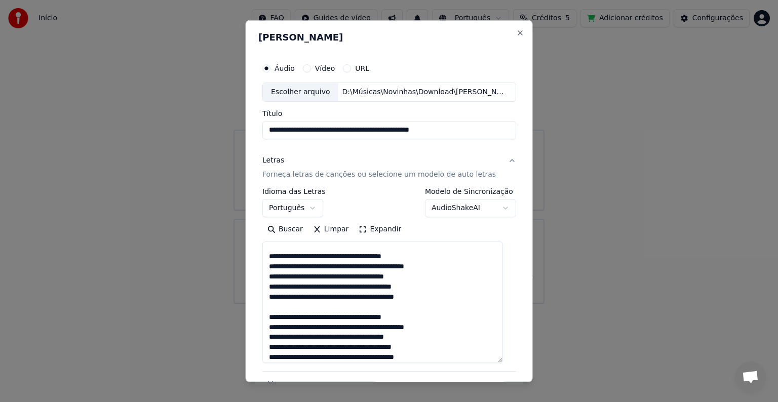  Describe the element at coordinates (362, 68) in the screenshot. I see `label: URL` at that location.